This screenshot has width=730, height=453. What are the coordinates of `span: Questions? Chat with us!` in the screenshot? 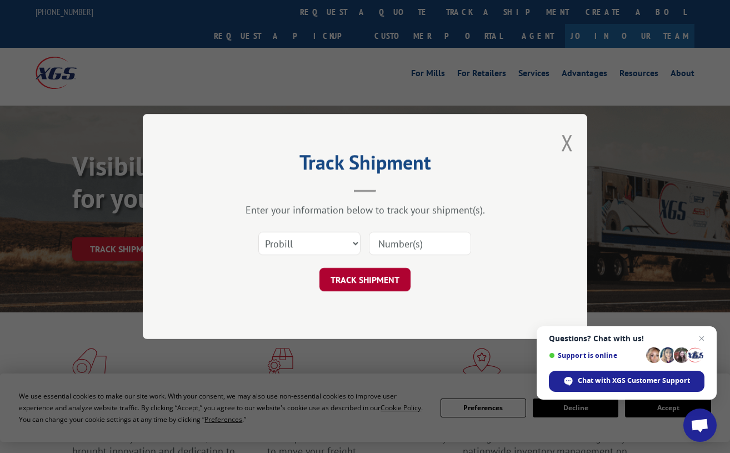 It's located at (627, 338).